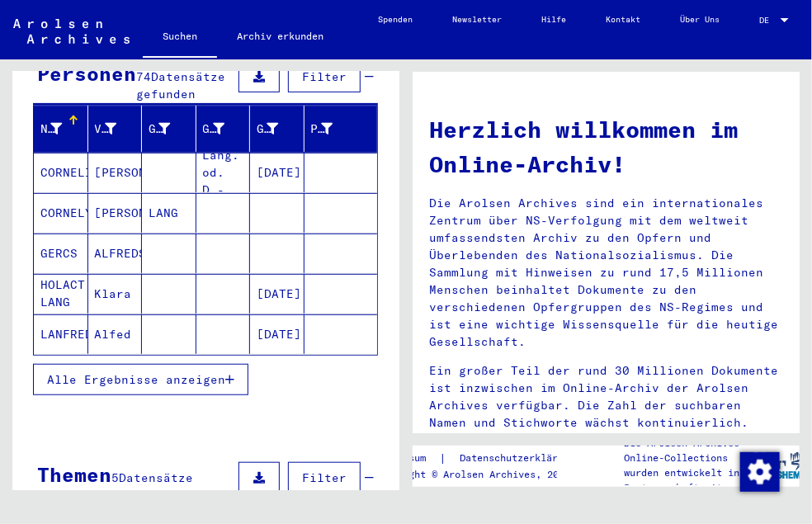 The width and height of the screenshot is (812, 524). What do you see at coordinates (116, 254) in the screenshot?
I see `mat-cell: ALFREDS` at bounding box center [116, 254].